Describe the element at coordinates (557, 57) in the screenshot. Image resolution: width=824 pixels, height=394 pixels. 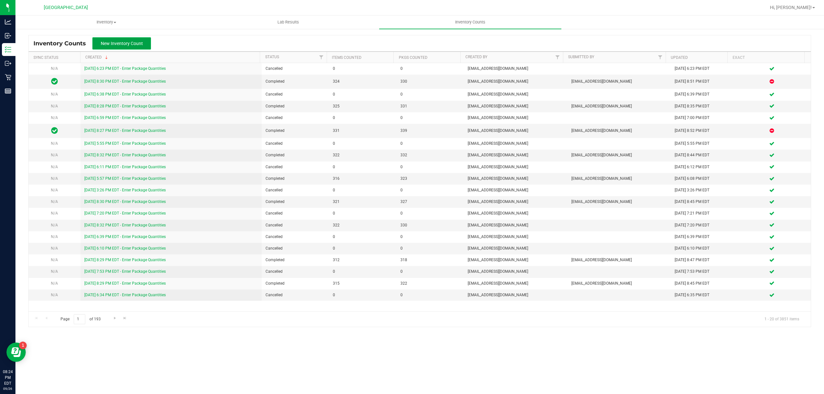
I see `a: Filter` at that location.